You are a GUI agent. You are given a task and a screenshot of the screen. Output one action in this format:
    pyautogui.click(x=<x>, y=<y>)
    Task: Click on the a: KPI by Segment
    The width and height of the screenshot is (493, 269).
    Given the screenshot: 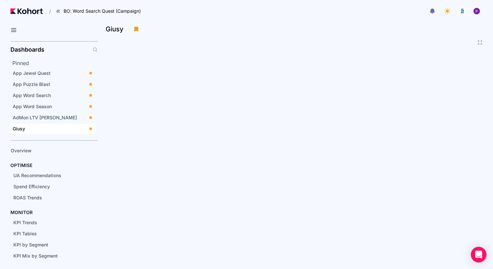 What is the action you would take?
    pyautogui.click(x=49, y=244)
    